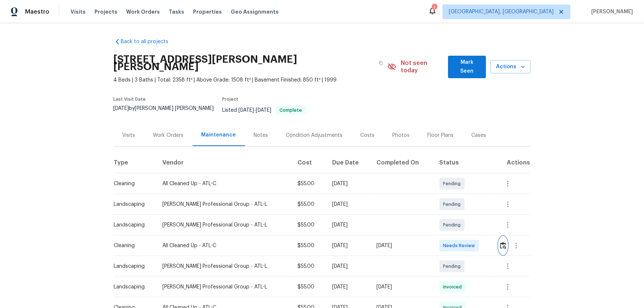 This screenshot has width=644, height=308. I want to click on div: Cases, so click(479, 136).